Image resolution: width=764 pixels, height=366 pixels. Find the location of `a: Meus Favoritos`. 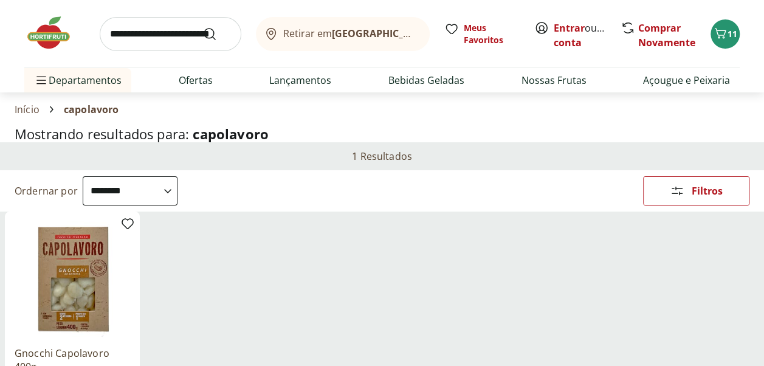

a: Meus Favoritos is located at coordinates (482, 34).